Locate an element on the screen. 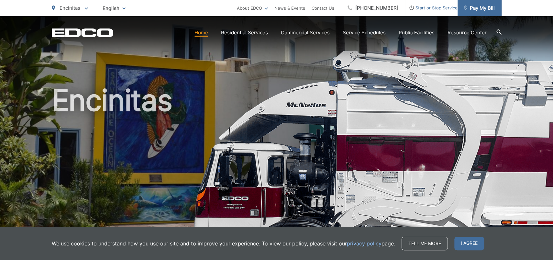 The image size is (553, 260). a: Resource Center is located at coordinates (467, 33).